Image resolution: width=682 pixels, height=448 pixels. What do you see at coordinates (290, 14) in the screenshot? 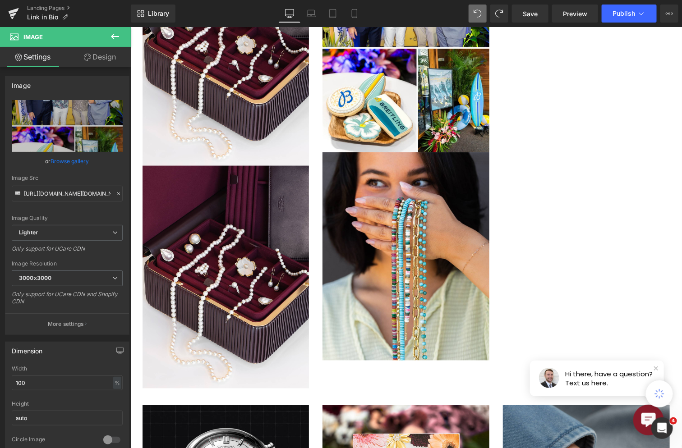
I see `a: Desktop` at bounding box center [290, 14].